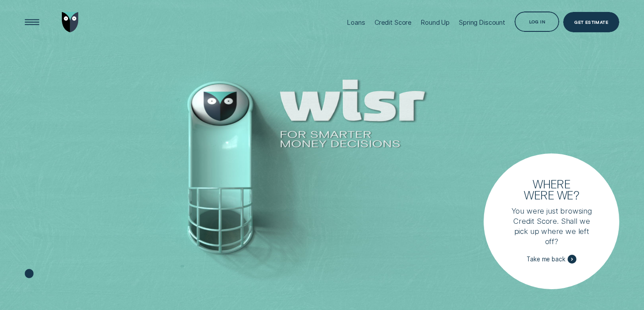 This screenshot has width=644, height=310. Describe the element at coordinates (552, 226) in the screenshot. I see `p: You were just browsing Credit Score. Shall we pick up where we left off?` at that location.